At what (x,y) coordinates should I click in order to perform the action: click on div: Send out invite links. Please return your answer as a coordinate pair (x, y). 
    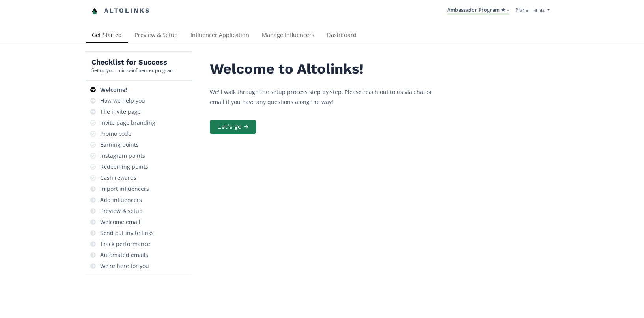
    Looking at the image, I should click on (127, 233).